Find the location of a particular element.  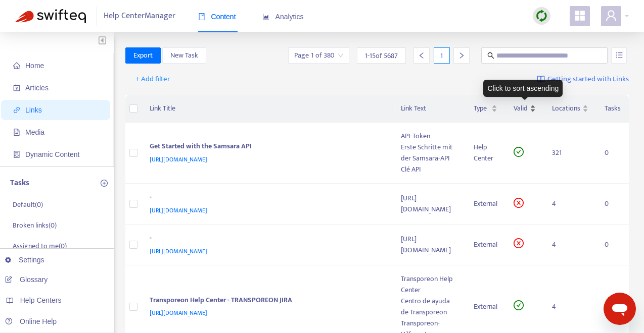

button: New Task is located at coordinates (184, 55).